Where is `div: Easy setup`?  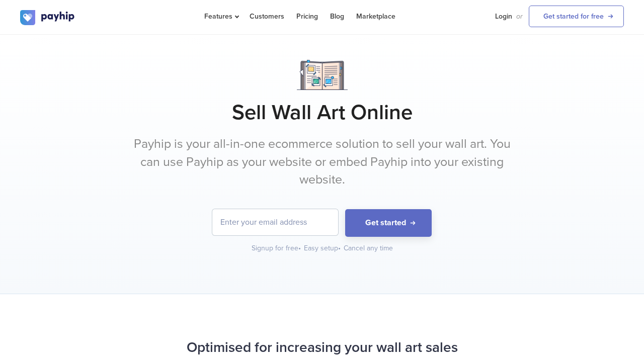
div: Easy setup is located at coordinates (322, 248).